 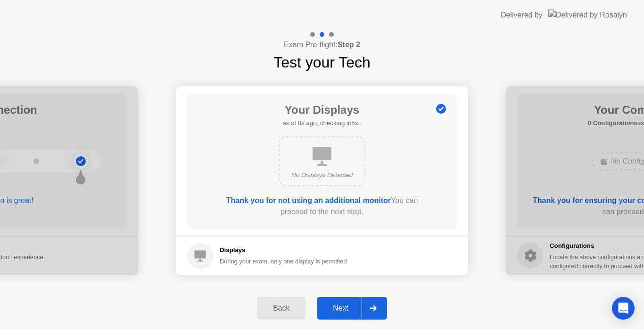 What do you see at coordinates (623, 308) in the screenshot?
I see `div: Open Intercom Messenger` at bounding box center [623, 308].